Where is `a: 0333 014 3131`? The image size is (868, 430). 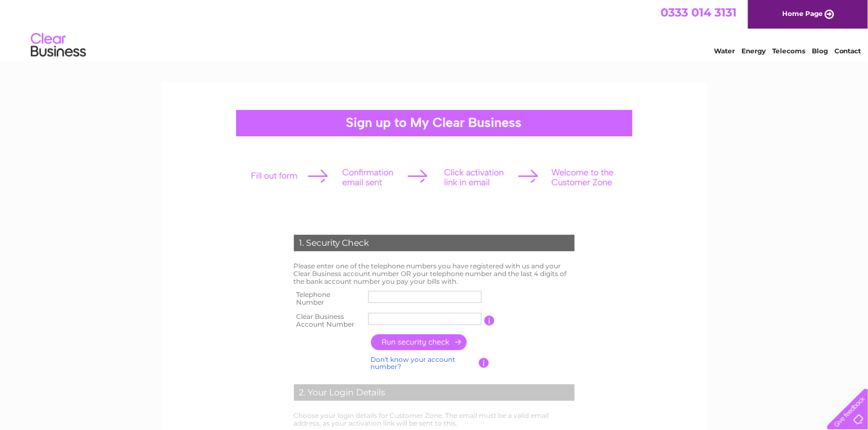 a: 0333 014 3131 is located at coordinates (698, 12).